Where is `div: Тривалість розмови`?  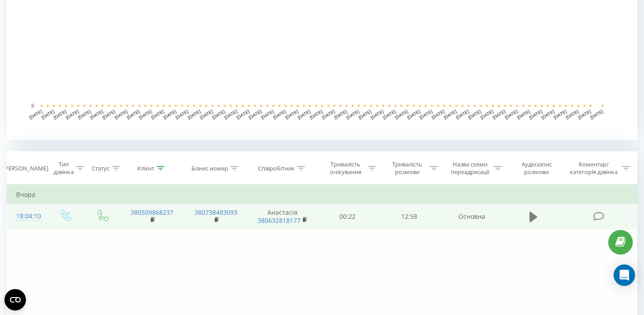
div: Тривалість розмови is located at coordinates (407, 168).